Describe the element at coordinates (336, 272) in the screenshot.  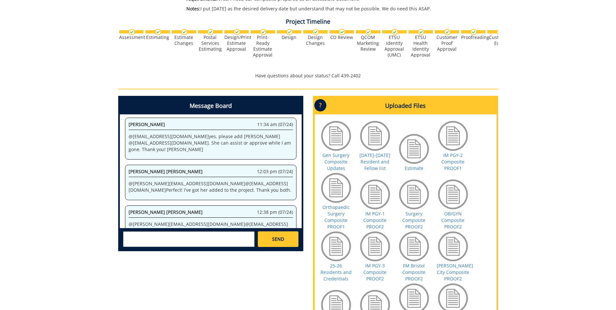
I see `a: 25-26 Residents and Credentials` at that location.